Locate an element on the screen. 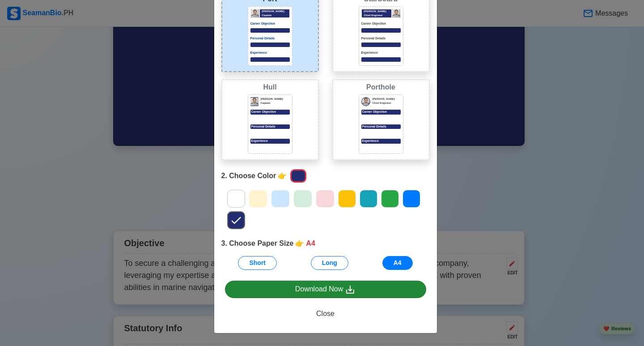 The image size is (644, 346). span: A4 is located at coordinates (311, 243).